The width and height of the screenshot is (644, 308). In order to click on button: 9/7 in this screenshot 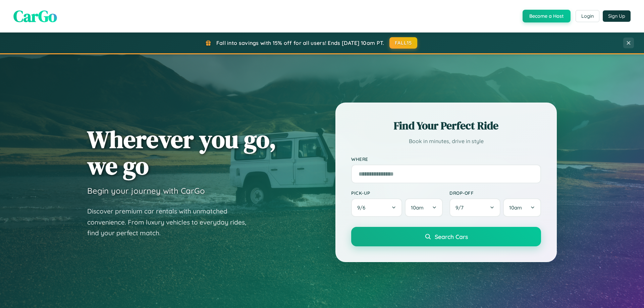, I will do `click(475, 207)`.